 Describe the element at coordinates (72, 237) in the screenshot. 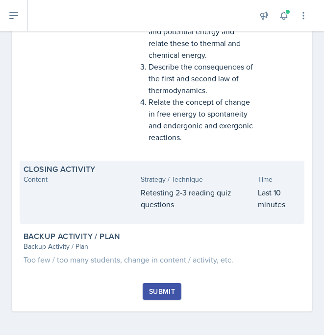

I see `label: Backup Activity / Plan` at that location.